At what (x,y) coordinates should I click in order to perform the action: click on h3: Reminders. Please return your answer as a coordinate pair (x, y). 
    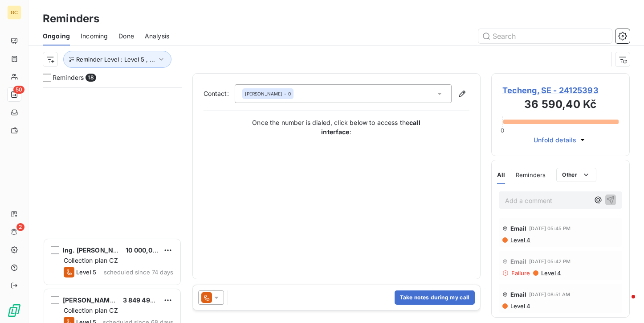
    Looking at the image, I should click on (70, 19).